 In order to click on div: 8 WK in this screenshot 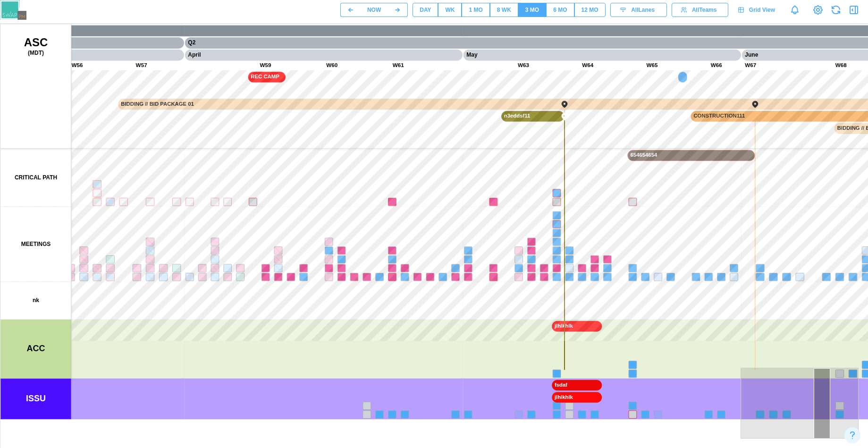, I will do `click(505, 10)`.